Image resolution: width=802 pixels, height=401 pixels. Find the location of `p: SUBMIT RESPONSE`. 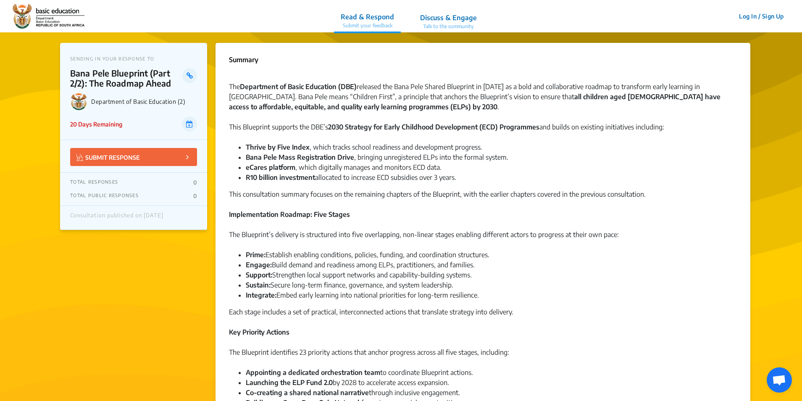

p: SUBMIT RESPONSE is located at coordinates (108, 157).